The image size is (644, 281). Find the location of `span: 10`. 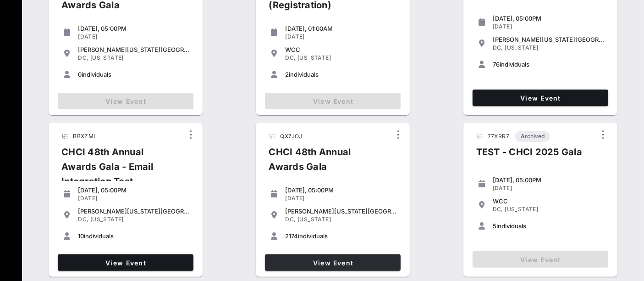

span: 10 is located at coordinates (80, 236).